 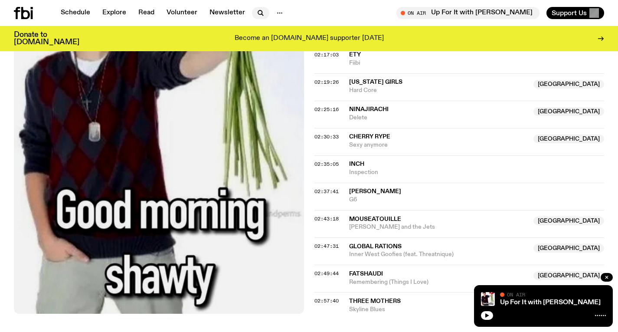 I want to click on span: Sexy anymore, so click(x=439, y=145).